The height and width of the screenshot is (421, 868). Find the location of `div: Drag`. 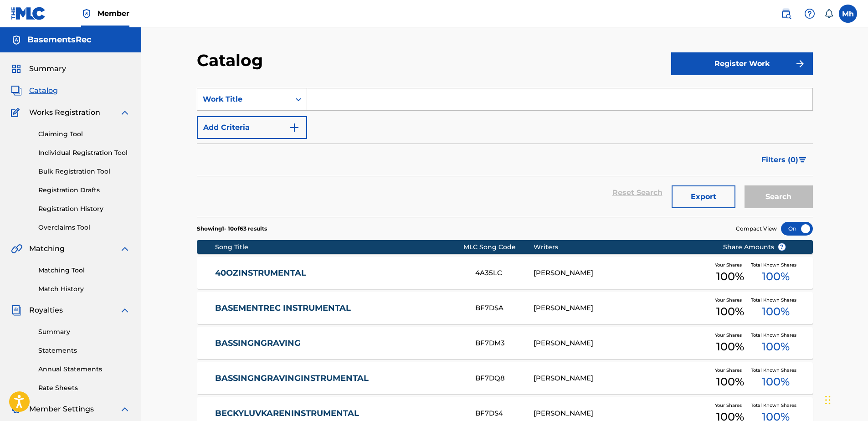

div: Drag is located at coordinates (828, 400).